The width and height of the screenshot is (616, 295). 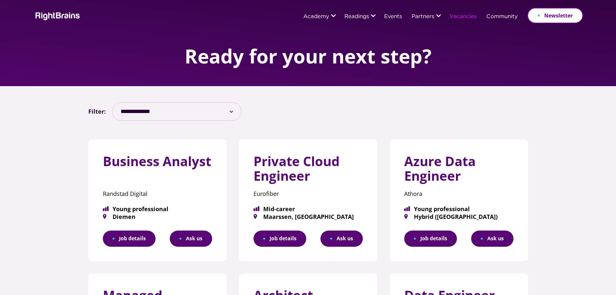 I want to click on a: Newsletter, so click(x=556, y=16).